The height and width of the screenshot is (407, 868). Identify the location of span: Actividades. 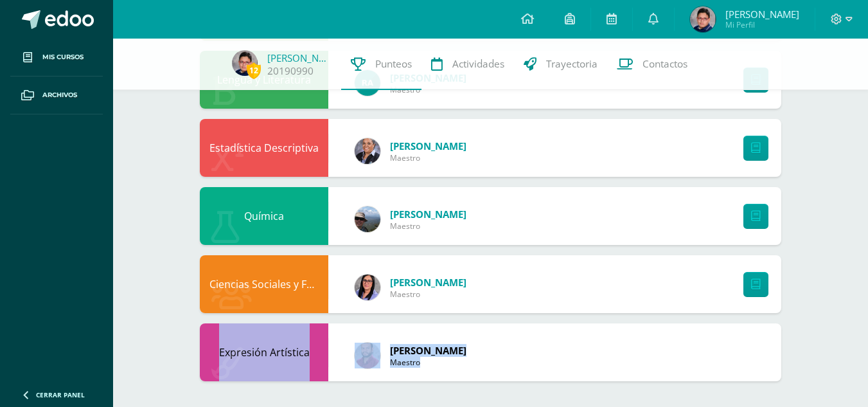
(478, 64).